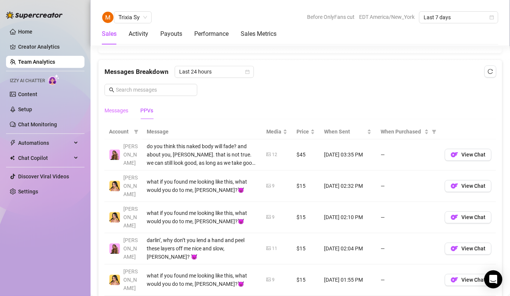 Image resolution: width=510 pixels, height=296 pixels. Describe the element at coordinates (108, 17) in the screenshot. I see `img: Trixia Sy` at that location.